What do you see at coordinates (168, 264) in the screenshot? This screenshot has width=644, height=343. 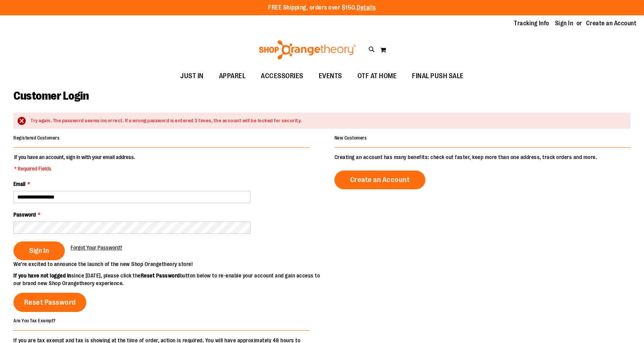 I see `p: We’re excited to announce the launch of the new Shop Orangetheory store!` at bounding box center [168, 264].